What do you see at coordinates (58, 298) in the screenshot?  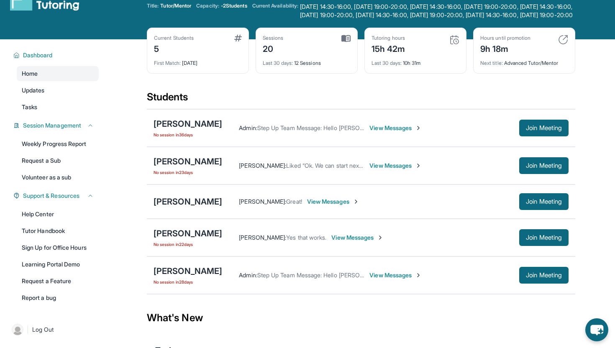 I see `a: Report a bug` at bounding box center [58, 298].